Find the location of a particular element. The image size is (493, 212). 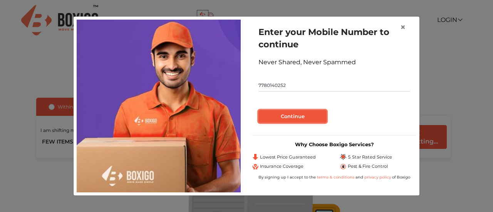

h1: Enter your Mobile Number to continue is located at coordinates (334, 38).